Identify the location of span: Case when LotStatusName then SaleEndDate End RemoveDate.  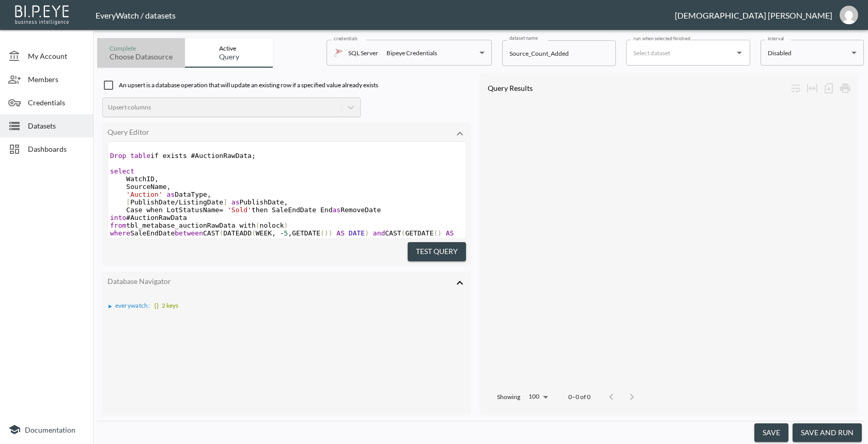
(245, 210).